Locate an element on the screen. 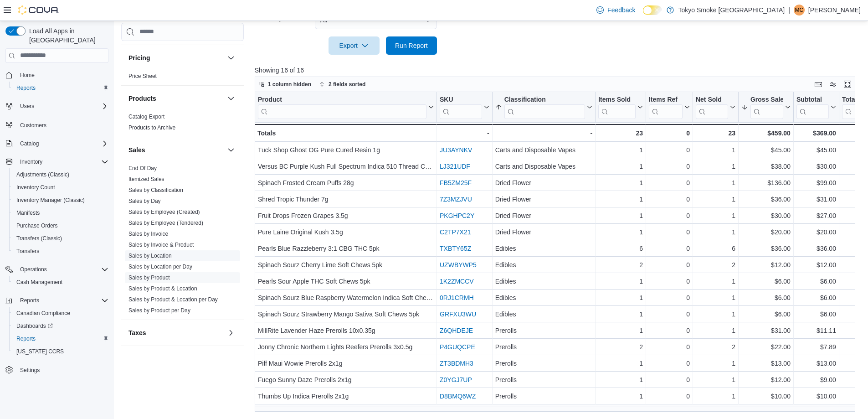  div: SKU URL is located at coordinates (461, 107).